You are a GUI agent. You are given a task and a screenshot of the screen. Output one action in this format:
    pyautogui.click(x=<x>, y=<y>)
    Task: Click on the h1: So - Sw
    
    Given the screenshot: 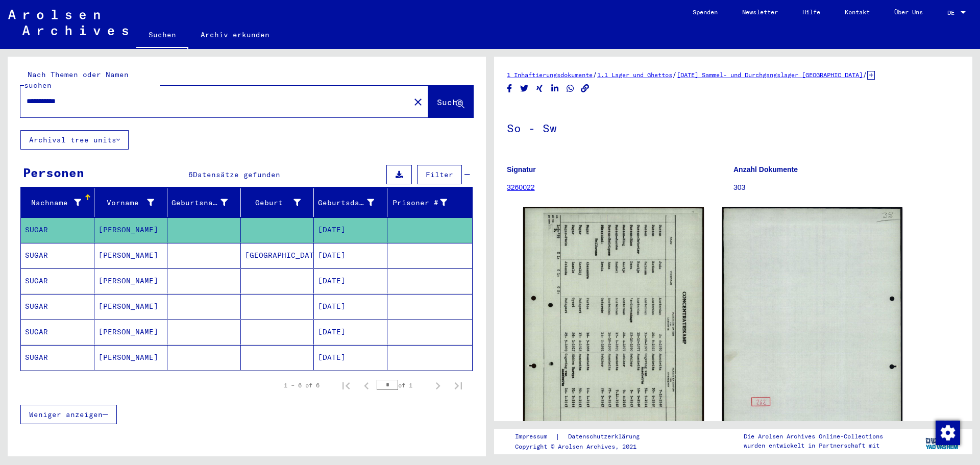 What is the action you would take?
    pyautogui.click(x=733, y=127)
    